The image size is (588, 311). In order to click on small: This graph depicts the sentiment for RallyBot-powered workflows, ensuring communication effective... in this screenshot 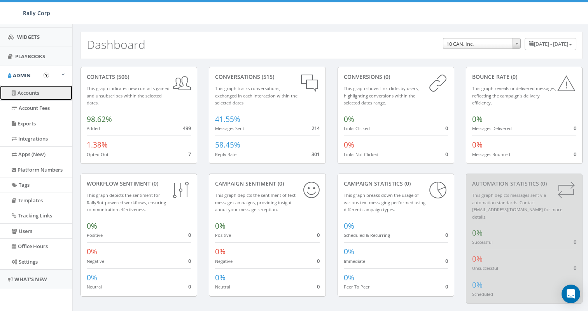, I will do `click(126, 203)`.